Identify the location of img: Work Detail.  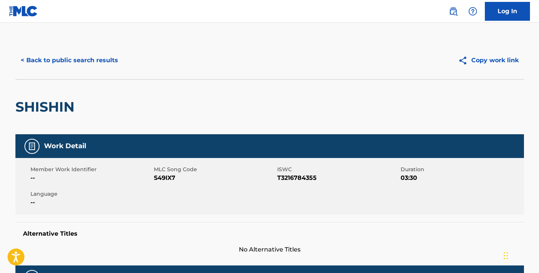
(32, 146).